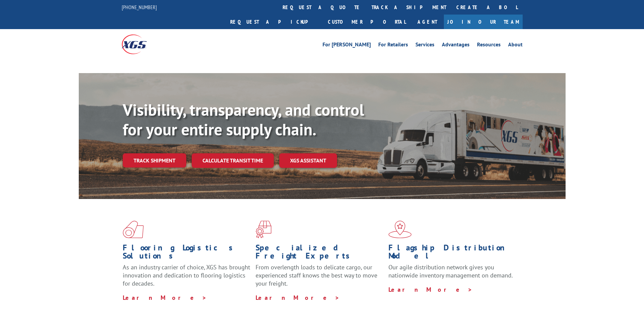 The width and height of the screenshot is (644, 311). Describe the element at coordinates (155, 160) in the screenshot. I see `a: Track shipment` at that location.